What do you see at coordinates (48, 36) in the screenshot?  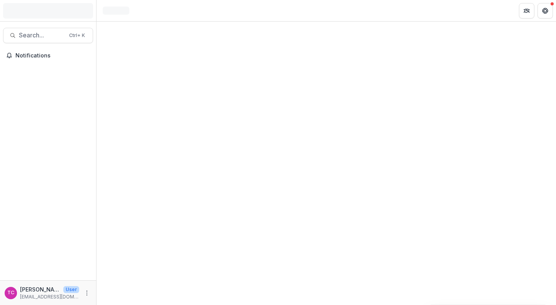 I see `button: Search...` at bounding box center [48, 36].